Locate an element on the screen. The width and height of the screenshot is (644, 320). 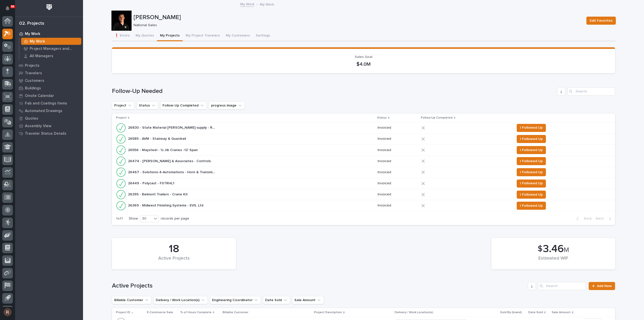
p: 96 is located at coordinates (13, 6).